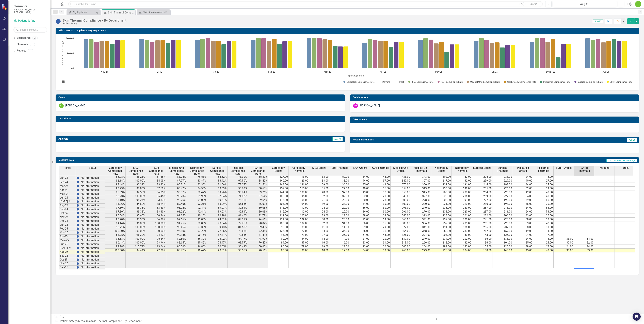  What do you see at coordinates (319, 208) in the screenshot?
I see `td: 24.00` at bounding box center [319, 208].